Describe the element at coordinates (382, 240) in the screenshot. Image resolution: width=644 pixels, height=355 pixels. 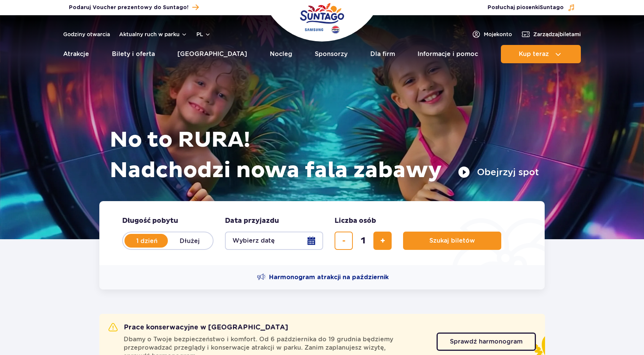
I see `button: dodaj bilet` at that location.